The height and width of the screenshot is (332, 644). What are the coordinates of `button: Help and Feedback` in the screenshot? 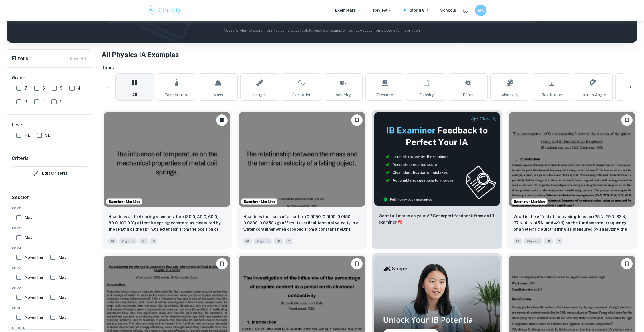 It's located at (465, 10).